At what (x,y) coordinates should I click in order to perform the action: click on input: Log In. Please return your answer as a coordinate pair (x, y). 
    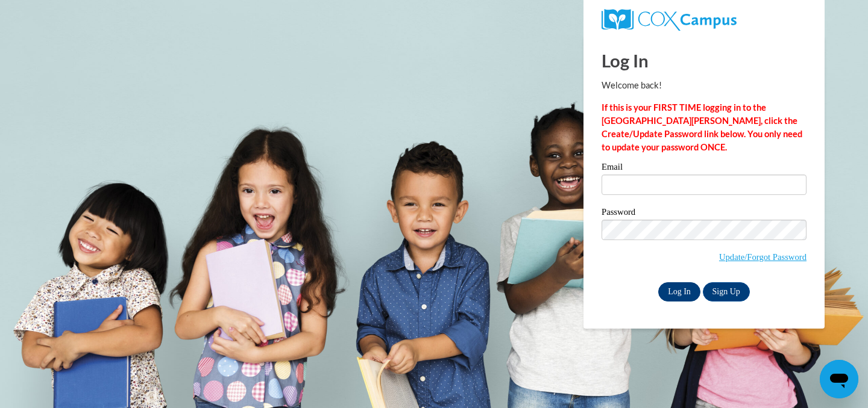
    Looking at the image, I should click on (679, 292).